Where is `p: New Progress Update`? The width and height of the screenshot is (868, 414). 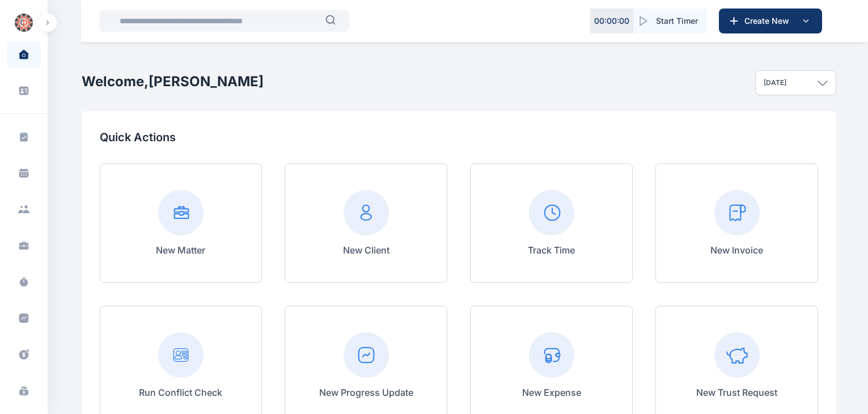 p: New Progress Update is located at coordinates (366, 393).